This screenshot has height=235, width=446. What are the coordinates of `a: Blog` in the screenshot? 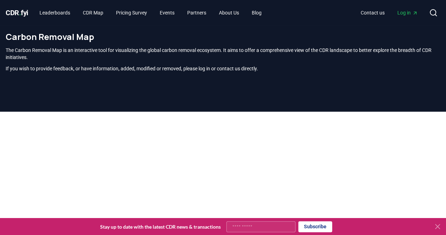 It's located at (257, 13).